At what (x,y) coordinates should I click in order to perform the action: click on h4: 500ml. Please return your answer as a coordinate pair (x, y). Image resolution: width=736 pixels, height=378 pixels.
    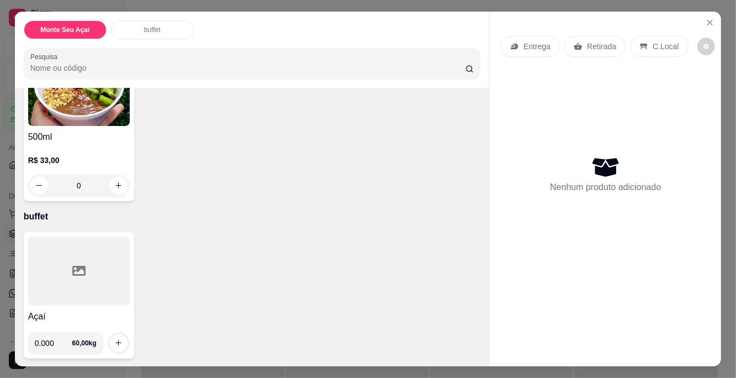
    Looking at the image, I should click on (79, 137).